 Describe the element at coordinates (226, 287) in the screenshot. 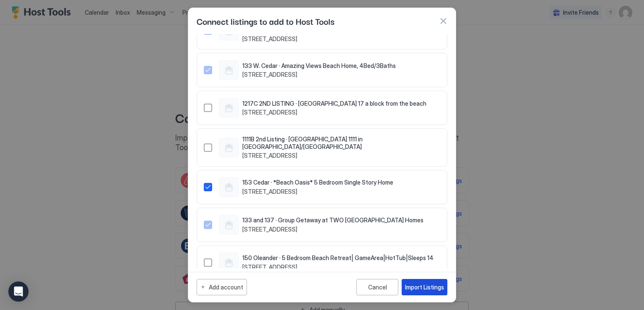

I see `div: Add account` at that location.